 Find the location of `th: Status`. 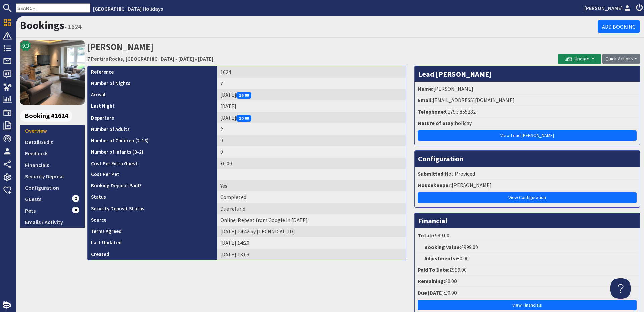

th: Status is located at coordinates (152, 197).